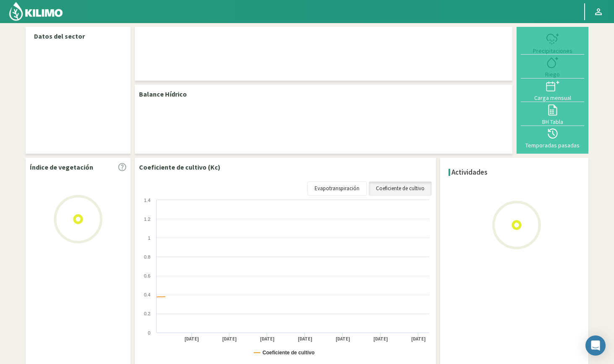 This screenshot has height=364, width=614. I want to click on p: Balance Hídrico, so click(163, 94).